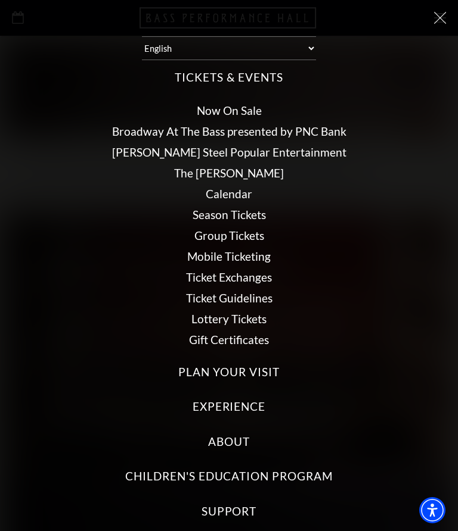 This screenshot has width=458, height=531. I want to click on a: Group Tickets, so click(229, 235).